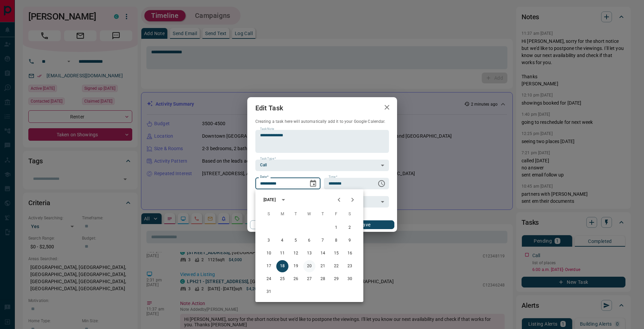 This screenshot has height=329, width=644. I want to click on button: 26, so click(296, 279).